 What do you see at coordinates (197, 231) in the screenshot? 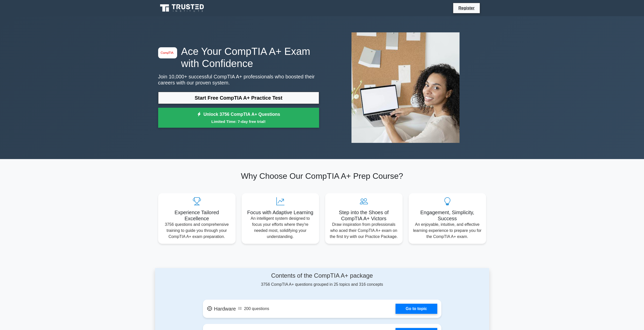
I see `p: 3756 questions and comprehensive training to guide you through your CompTIA A+ exam preparation.` at bounding box center [197, 231].